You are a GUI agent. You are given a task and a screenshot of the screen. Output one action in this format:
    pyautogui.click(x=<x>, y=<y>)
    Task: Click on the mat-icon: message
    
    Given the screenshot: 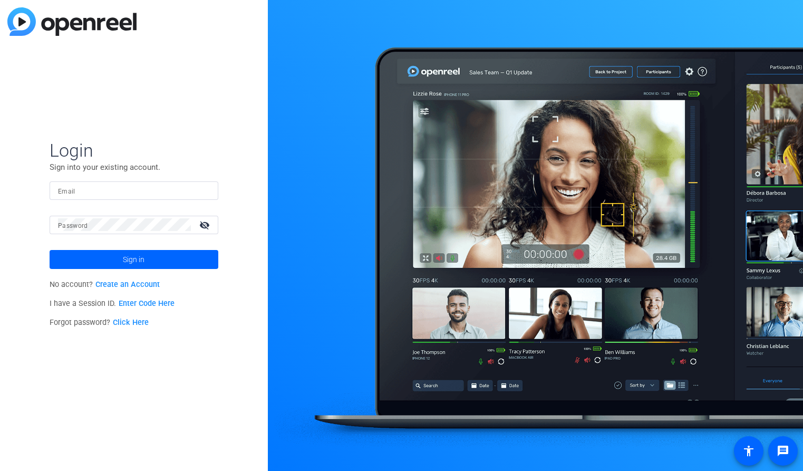 What is the action you would take?
    pyautogui.click(x=783, y=451)
    